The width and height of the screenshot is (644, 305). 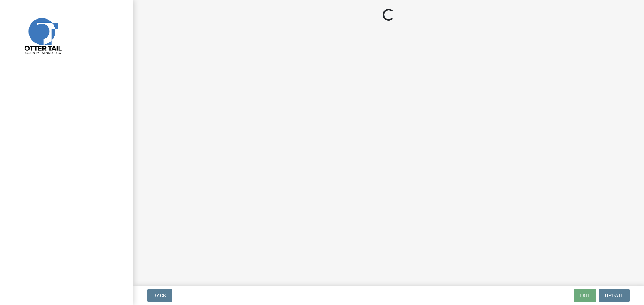 What do you see at coordinates (614, 296) in the screenshot?
I see `button: Update` at bounding box center [614, 296].